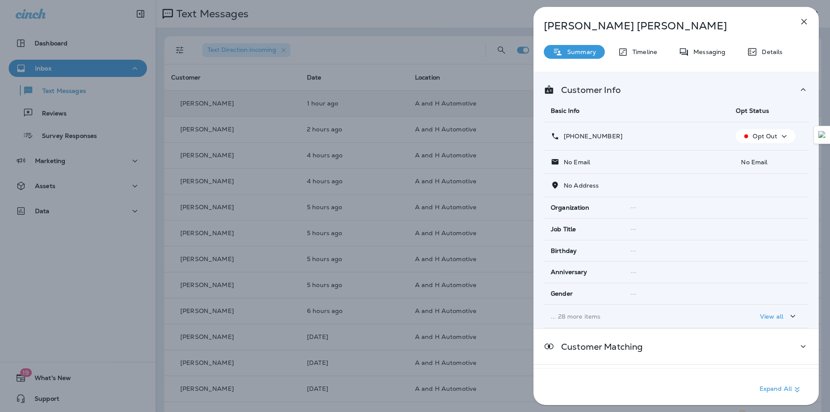  What do you see at coordinates (579, 185) in the screenshot?
I see `p: No Address` at bounding box center [579, 185].